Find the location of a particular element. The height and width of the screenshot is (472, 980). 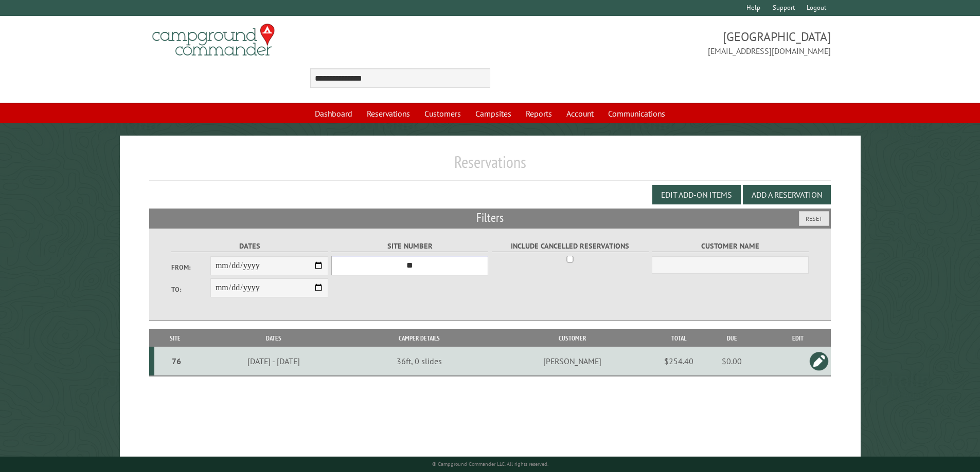

td: $254.40 is located at coordinates (678, 361).